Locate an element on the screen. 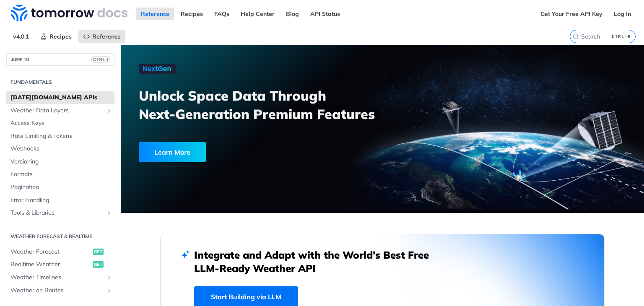 The image size is (644, 306). a: FAQs is located at coordinates (222, 14).